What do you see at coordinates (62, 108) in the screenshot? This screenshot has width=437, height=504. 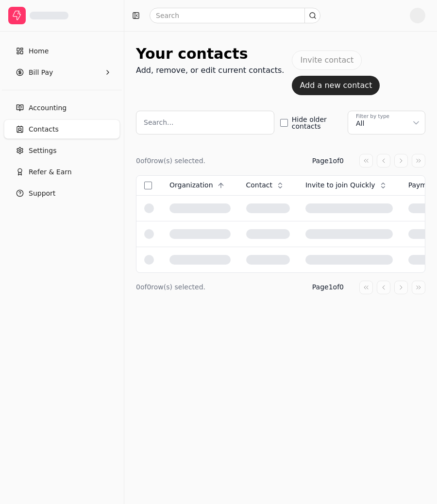 I see `a: Accounting` at bounding box center [62, 108].